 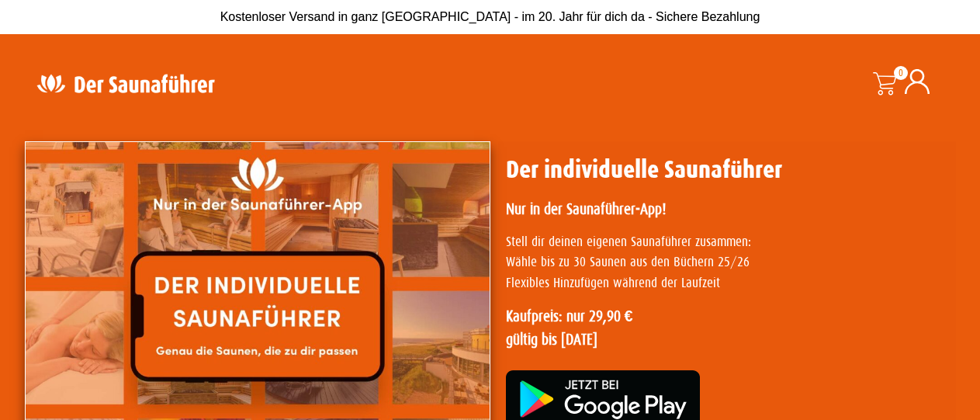 I want to click on p: Stell dir deinen eigenen Saunaführer zusammen: Wähle bis zu 30 Saunen aus den Büchern 25/26 Flexi..., so click(x=727, y=263).